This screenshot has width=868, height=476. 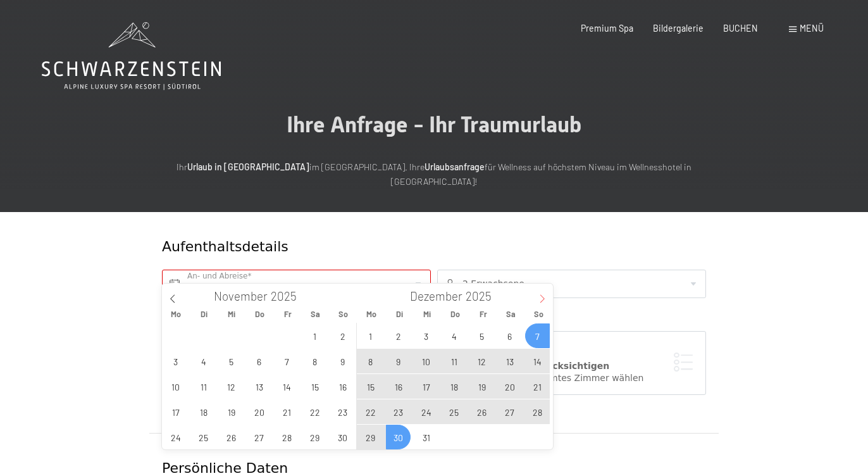 I want to click on span: Dezember 11, 2025, so click(x=453, y=361).